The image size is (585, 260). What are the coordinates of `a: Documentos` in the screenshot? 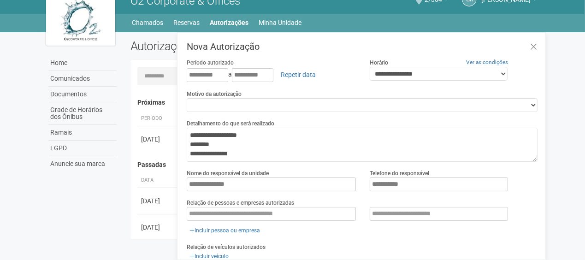 It's located at (83, 95).